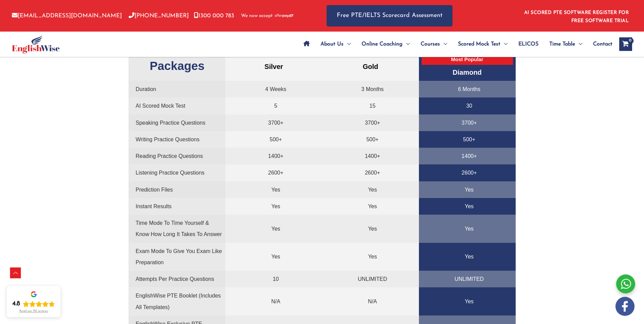  Describe the element at coordinates (566, 44) in the screenshot. I see `a: Time TableMenu Toggle` at that location.